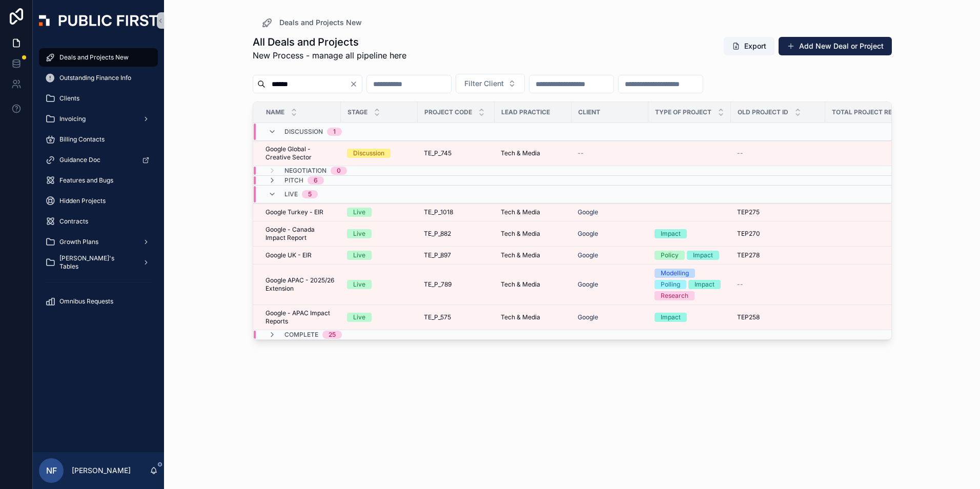 This screenshot has height=489, width=980. What do you see at coordinates (456, 318) in the screenshot?
I see `a: TE_P_575` at bounding box center [456, 318].